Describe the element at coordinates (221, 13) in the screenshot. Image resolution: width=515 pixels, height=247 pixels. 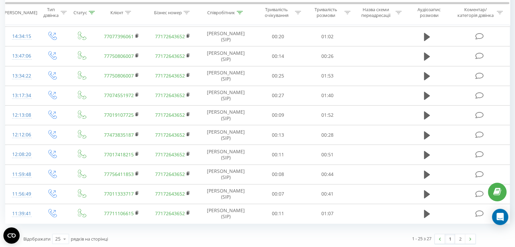
I see `div: Співробітник` at that location.